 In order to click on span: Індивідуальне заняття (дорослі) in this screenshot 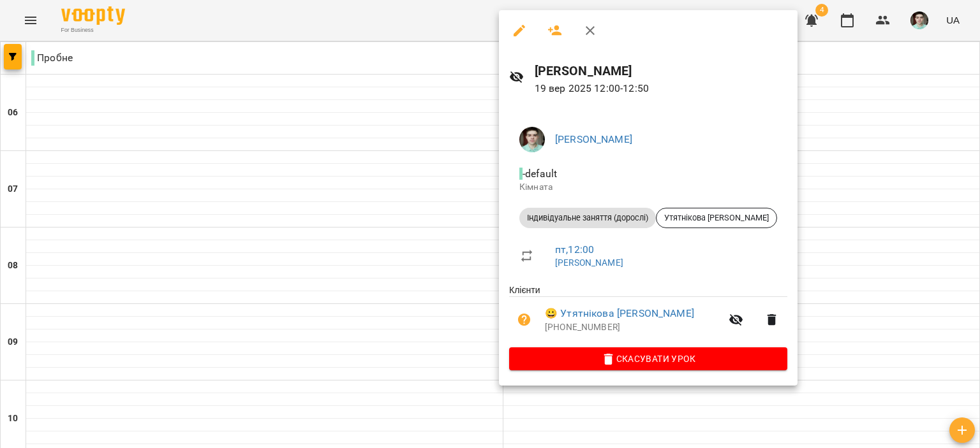, I will do `click(587, 218)`.